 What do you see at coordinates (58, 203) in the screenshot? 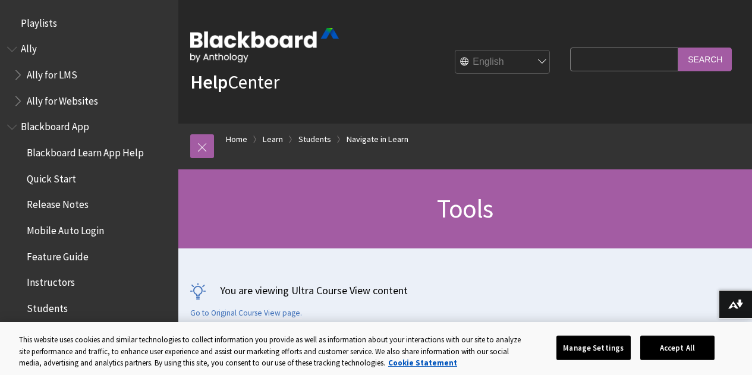
I see `span: Release Notes` at bounding box center [58, 203].